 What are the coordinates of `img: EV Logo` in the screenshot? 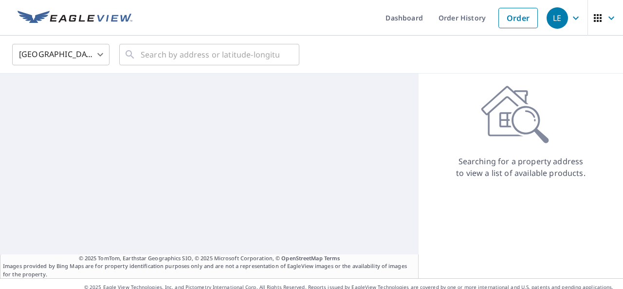 It's located at (75, 18).